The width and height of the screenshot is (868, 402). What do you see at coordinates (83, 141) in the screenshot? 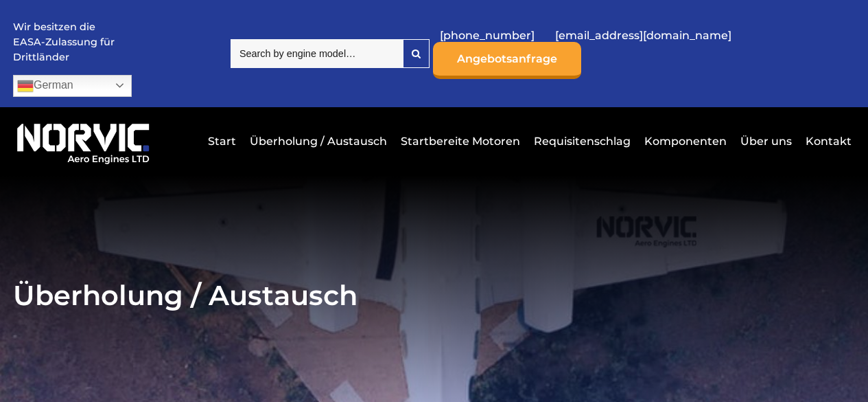
I see `img: Norvic Aero Engines-Logo` at bounding box center [83, 141].